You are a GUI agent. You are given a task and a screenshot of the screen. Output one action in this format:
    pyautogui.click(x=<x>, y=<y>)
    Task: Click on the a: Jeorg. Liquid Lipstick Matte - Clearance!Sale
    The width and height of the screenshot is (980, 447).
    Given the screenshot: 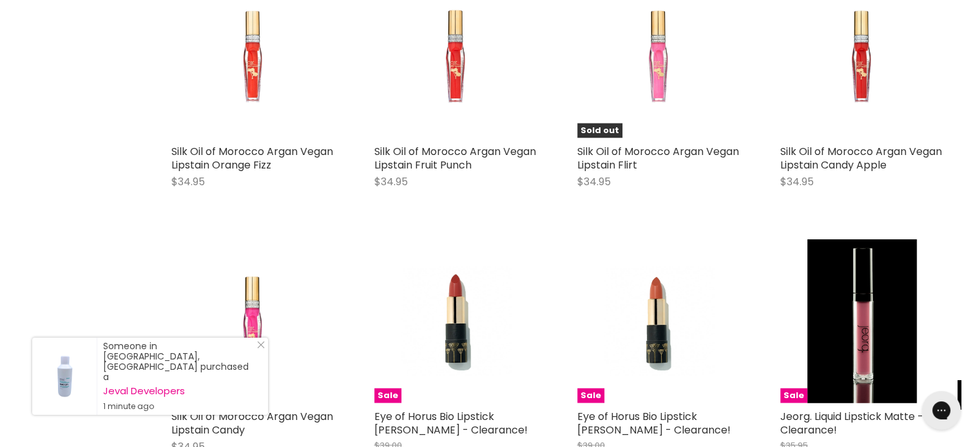 What is the action you would take?
    pyautogui.click(x=862, y=321)
    